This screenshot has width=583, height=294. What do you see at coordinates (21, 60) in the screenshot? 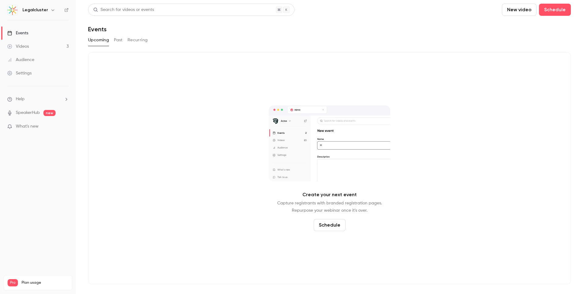
I see `div: Audience` at bounding box center [21, 60].